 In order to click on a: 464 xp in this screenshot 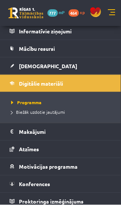, I will do `click(79, 12)`.